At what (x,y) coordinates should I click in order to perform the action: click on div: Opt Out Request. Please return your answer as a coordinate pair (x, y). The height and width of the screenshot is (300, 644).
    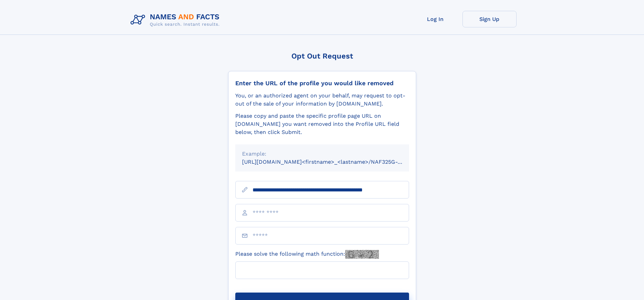
    Looking at the image, I should click on (322, 56).